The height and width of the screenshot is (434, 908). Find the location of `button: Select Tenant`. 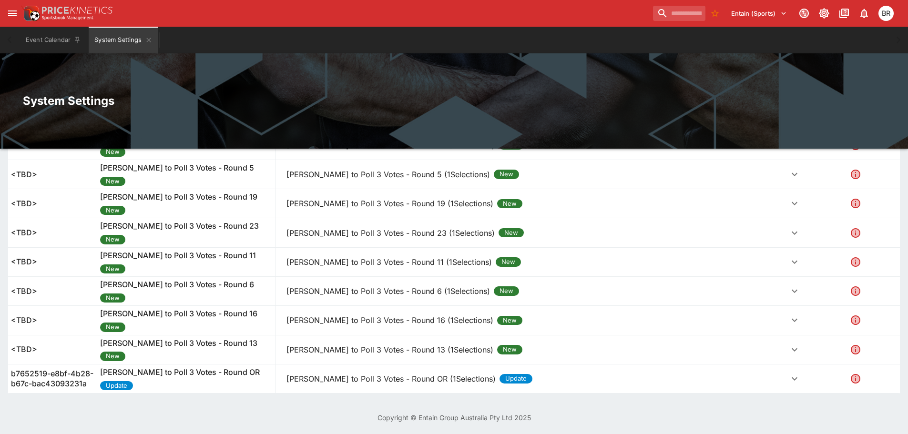

button: Select Tenant is located at coordinates (759, 13).